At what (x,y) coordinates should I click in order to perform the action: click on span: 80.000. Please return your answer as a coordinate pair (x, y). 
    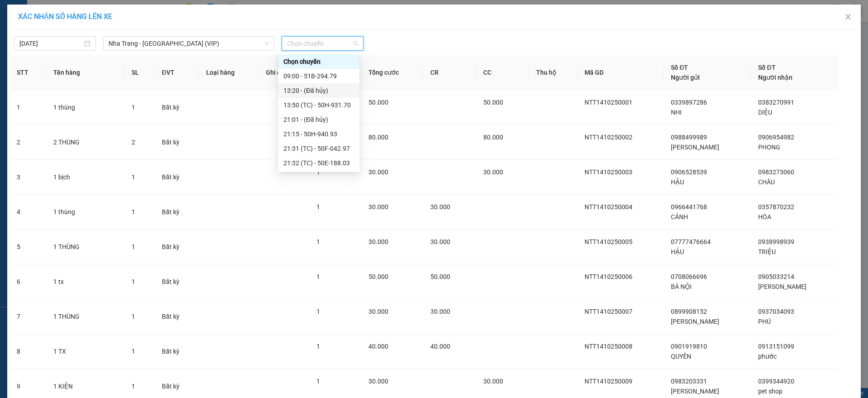
    Looking at the image, I should click on (378, 137).